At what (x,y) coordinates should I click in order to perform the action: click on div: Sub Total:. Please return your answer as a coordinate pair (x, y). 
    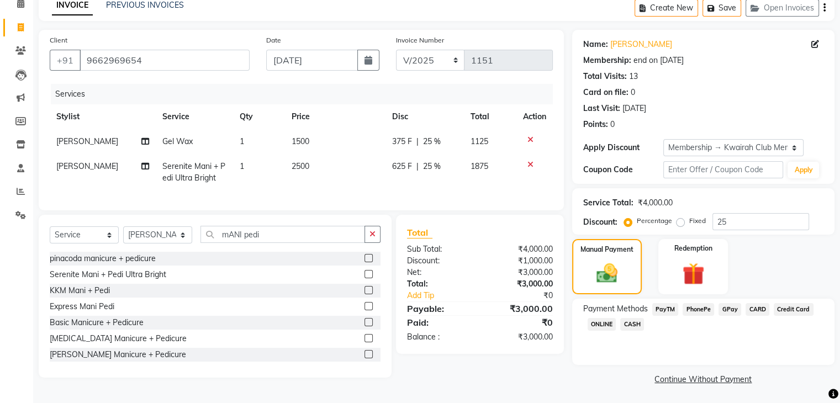
    Looking at the image, I should click on (439, 249).